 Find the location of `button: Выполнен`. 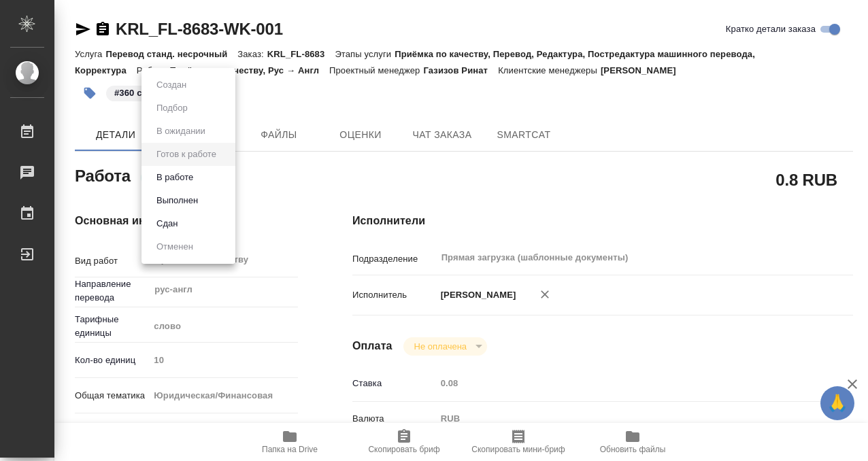

button: Выполнен is located at coordinates (176, 201).